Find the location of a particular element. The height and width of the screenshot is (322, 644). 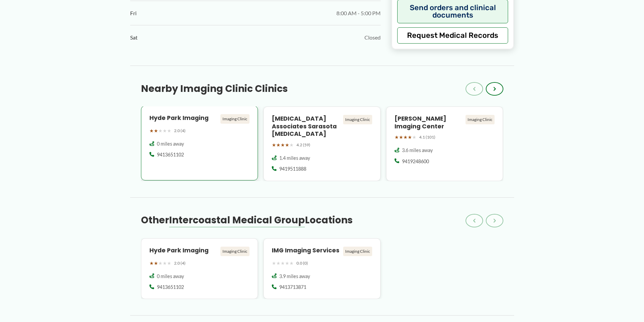

span: 0.0 (0) is located at coordinates (302, 263).